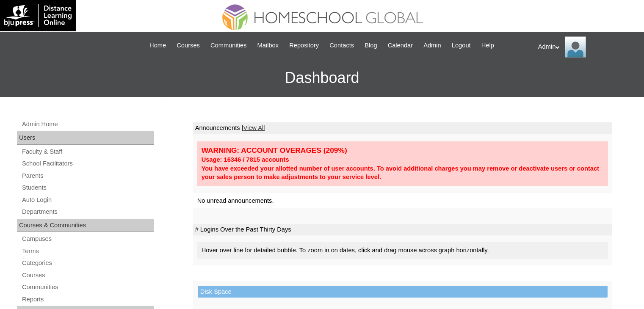 Image resolution: width=644 pixels, height=309 pixels. I want to click on img: logo-white.png, so click(37, 16).